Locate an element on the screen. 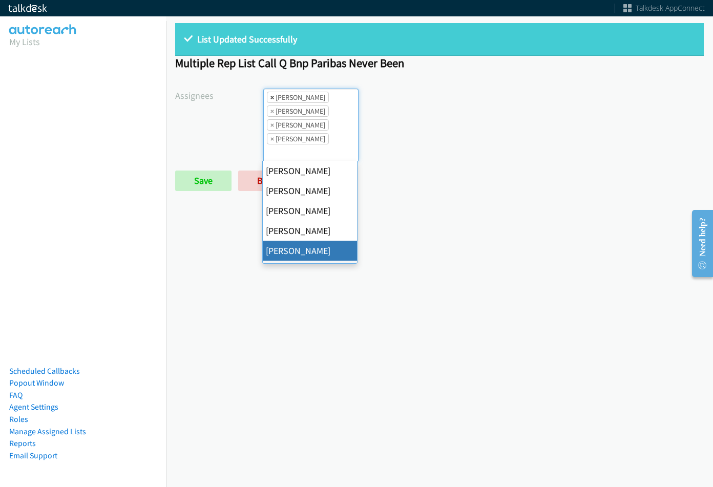 Image resolution: width=713 pixels, height=487 pixels. a: FAQ is located at coordinates (16, 395).